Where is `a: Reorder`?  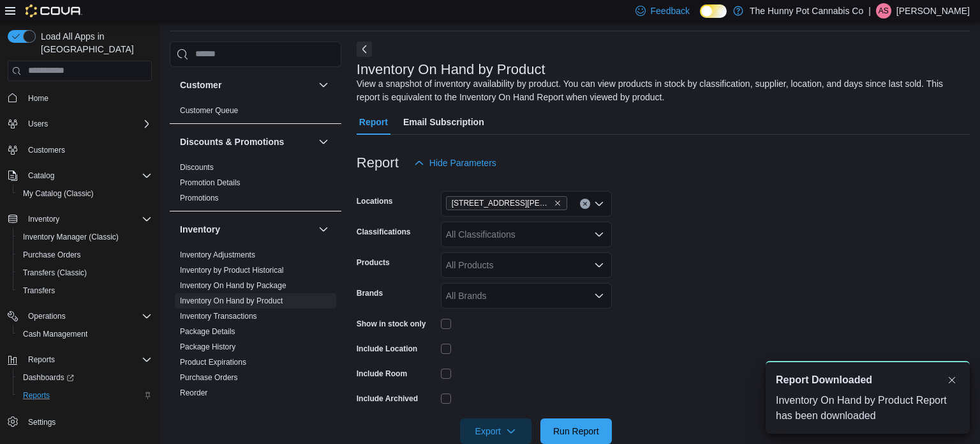
a: Reorder is located at coordinates (193, 393).